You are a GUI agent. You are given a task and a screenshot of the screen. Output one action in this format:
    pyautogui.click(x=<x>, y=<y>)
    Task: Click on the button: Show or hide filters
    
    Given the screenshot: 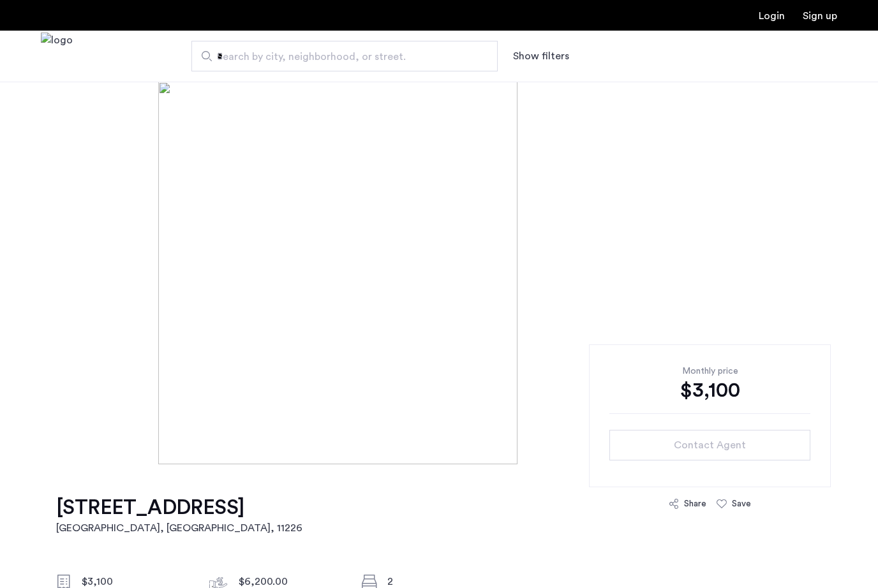 What is the action you would take?
    pyautogui.click(x=541, y=56)
    